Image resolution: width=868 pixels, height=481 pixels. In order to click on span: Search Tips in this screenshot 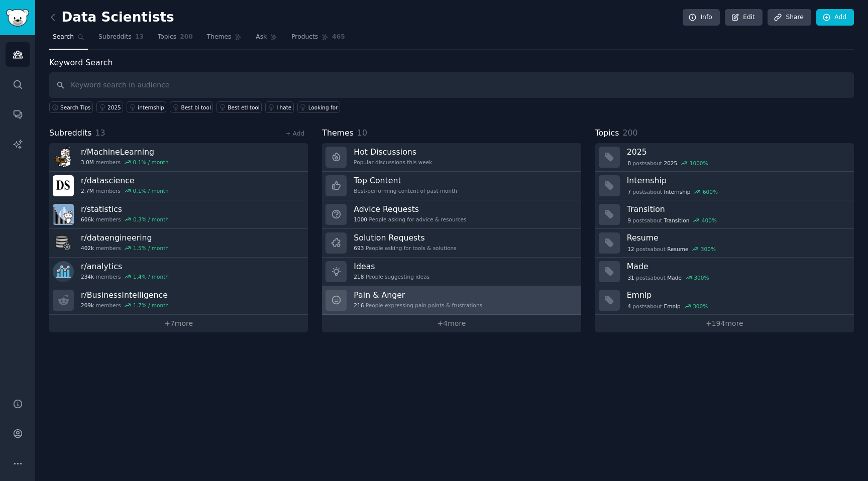, I will do `click(75, 108)`.